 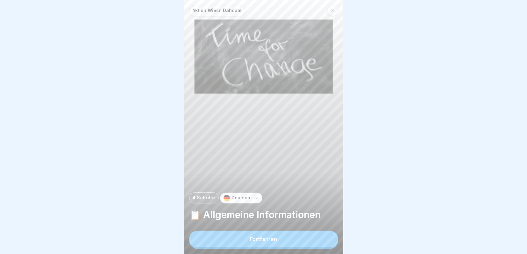 What do you see at coordinates (217, 11) in the screenshot?
I see `p: Aktion Wiesn Dahoam` at bounding box center [217, 11].